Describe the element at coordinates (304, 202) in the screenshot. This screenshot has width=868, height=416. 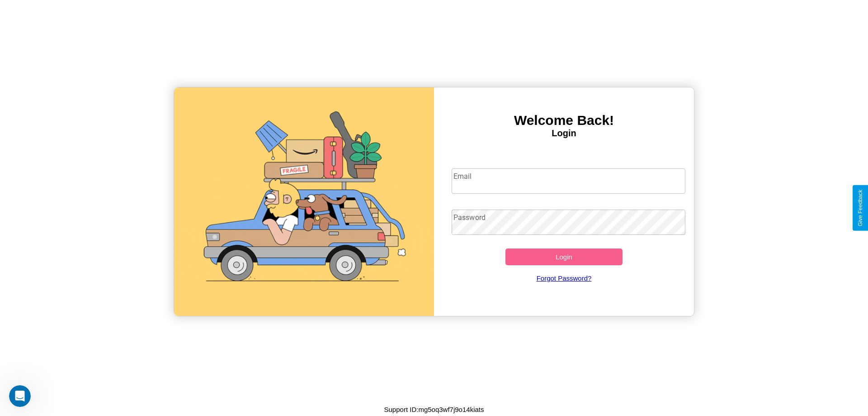
I see `img: gif` at that location.